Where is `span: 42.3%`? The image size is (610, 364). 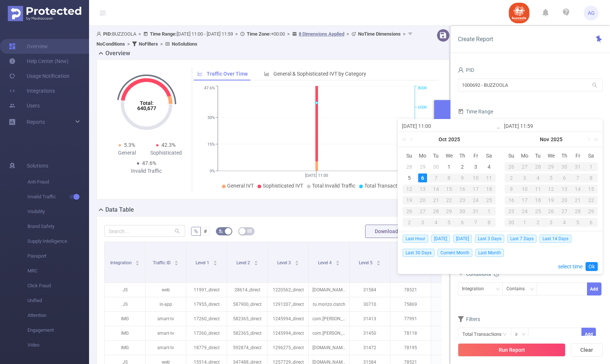 span: 42.3% is located at coordinates (168, 145).